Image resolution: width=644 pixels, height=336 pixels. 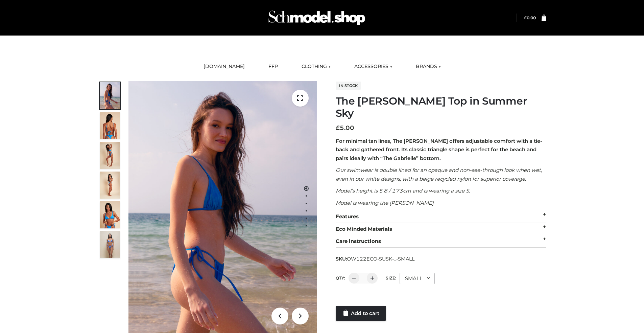 What do you see at coordinates (109, 185) in the screenshot?
I see `img: 3.Alex-top_CN-1-1-2.jpg` at bounding box center [109, 185].